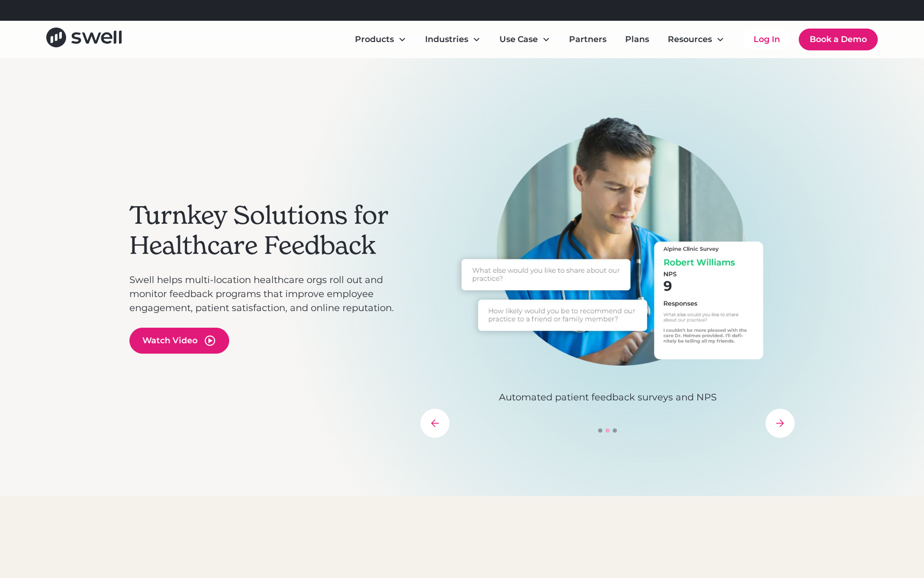 The width and height of the screenshot is (924, 578). What do you see at coordinates (270, 230) in the screenshot?
I see `h2: Turnkey Solutions for Healthcare Feedback` at bounding box center [270, 230].